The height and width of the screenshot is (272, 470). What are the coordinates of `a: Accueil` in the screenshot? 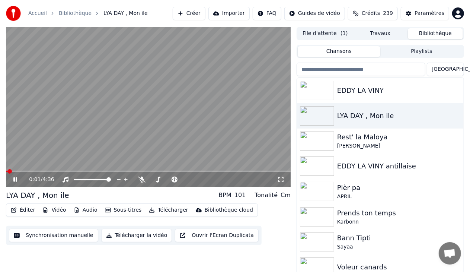 It's located at (38, 13).